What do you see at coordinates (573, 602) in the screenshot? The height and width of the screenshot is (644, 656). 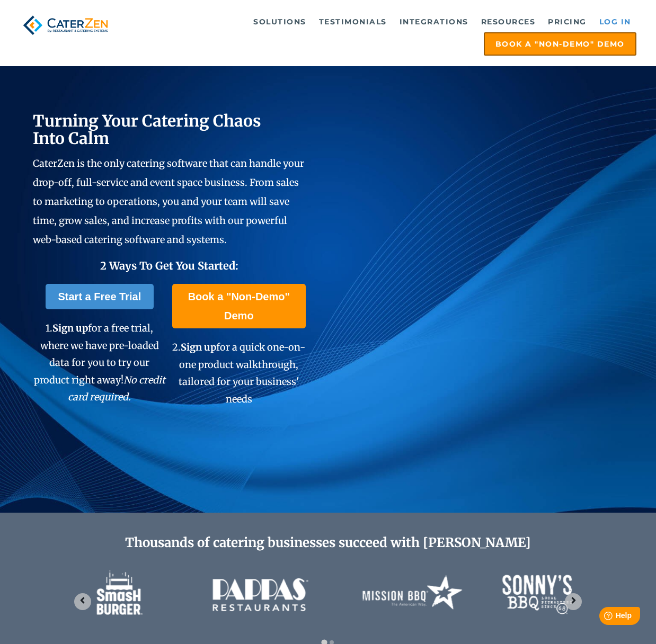 I see `button: Next slide` at bounding box center [573, 602].